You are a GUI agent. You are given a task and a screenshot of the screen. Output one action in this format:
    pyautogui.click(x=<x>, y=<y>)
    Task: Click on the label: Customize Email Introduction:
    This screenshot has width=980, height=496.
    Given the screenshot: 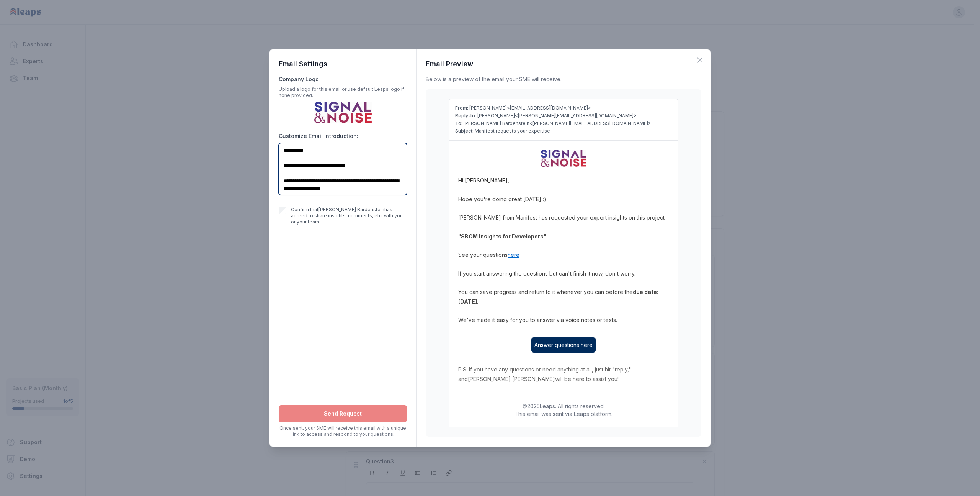 What is the action you would take?
    pyautogui.click(x=343, y=136)
    